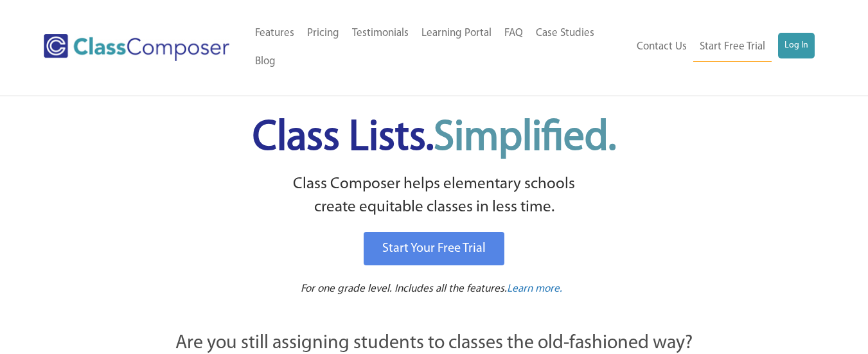 This screenshot has height=354, width=868. I want to click on a: FAQ, so click(514, 33).